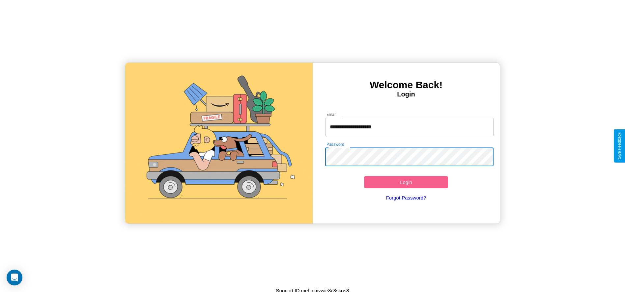 This screenshot has height=292, width=625. I want to click on h3: Welcome Back!, so click(406, 85).